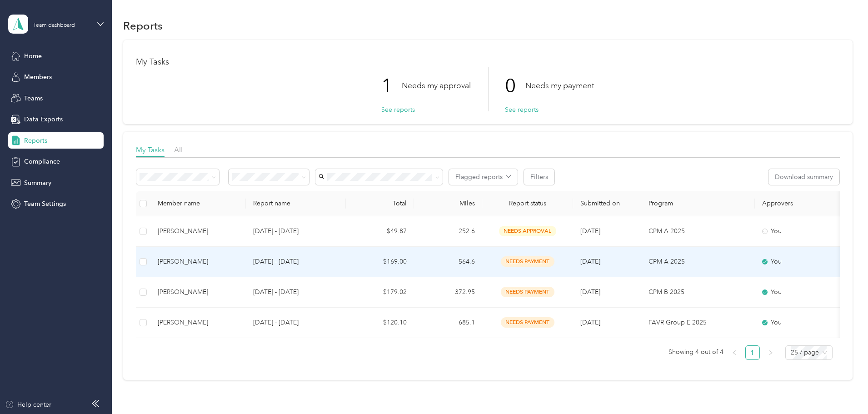 This screenshot has height=414, width=868. I want to click on td: $120.10, so click(380, 322).